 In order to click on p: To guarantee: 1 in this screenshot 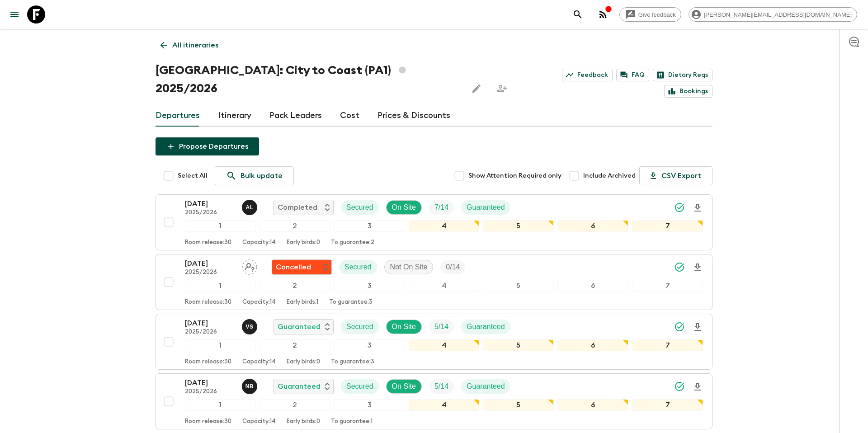, I will do `click(352, 421)`.